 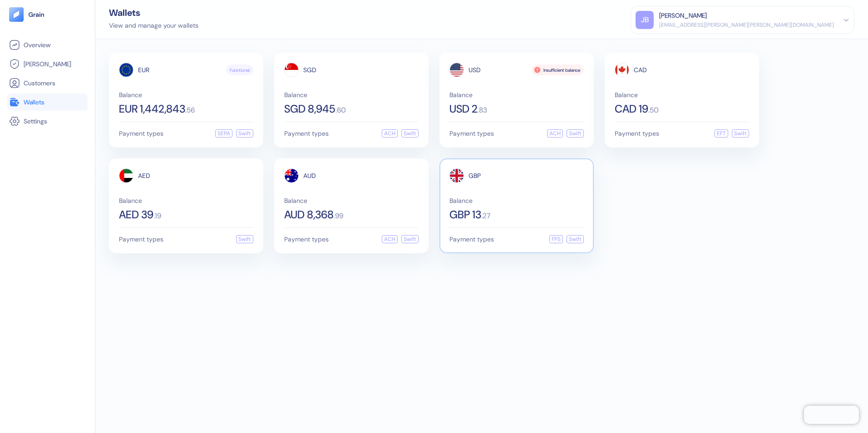 What do you see at coordinates (463, 109) in the screenshot?
I see `span: USD 2` at bounding box center [463, 109].